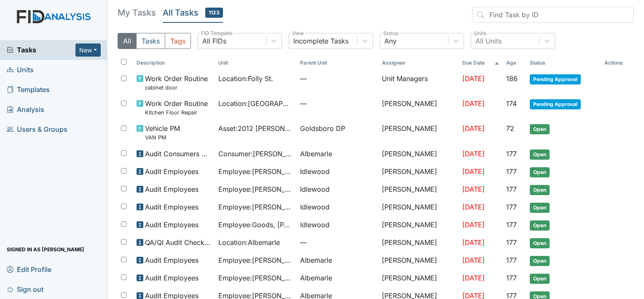  What do you see at coordinates (150, 41) in the screenshot?
I see `button: Tasks` at bounding box center [150, 41].